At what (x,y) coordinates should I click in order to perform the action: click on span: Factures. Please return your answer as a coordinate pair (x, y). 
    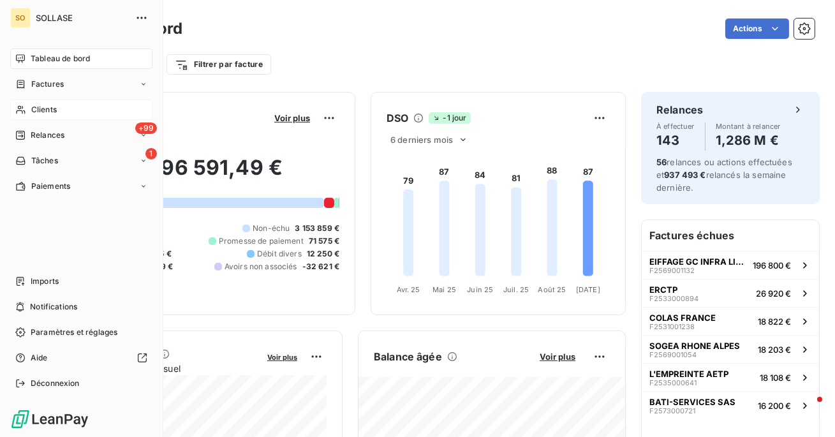
    Looking at the image, I should click on (47, 84).